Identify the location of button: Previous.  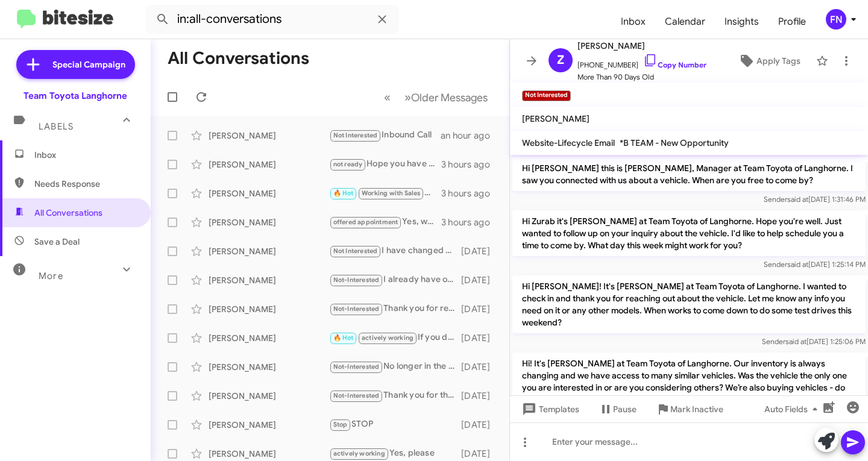
(387, 97).